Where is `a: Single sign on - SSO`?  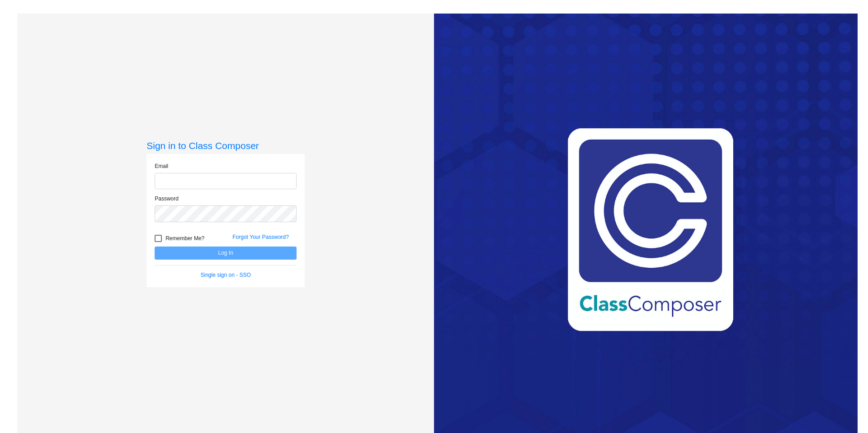 a: Single sign on - SSO is located at coordinates (225, 275).